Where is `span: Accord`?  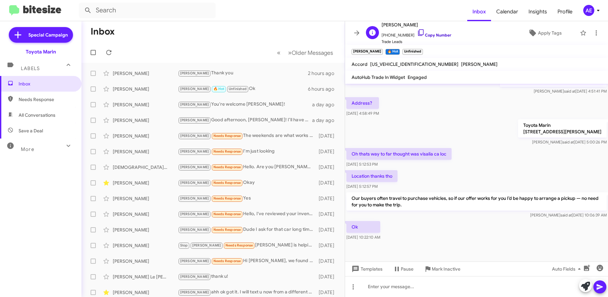
span: Accord is located at coordinates (360, 64).